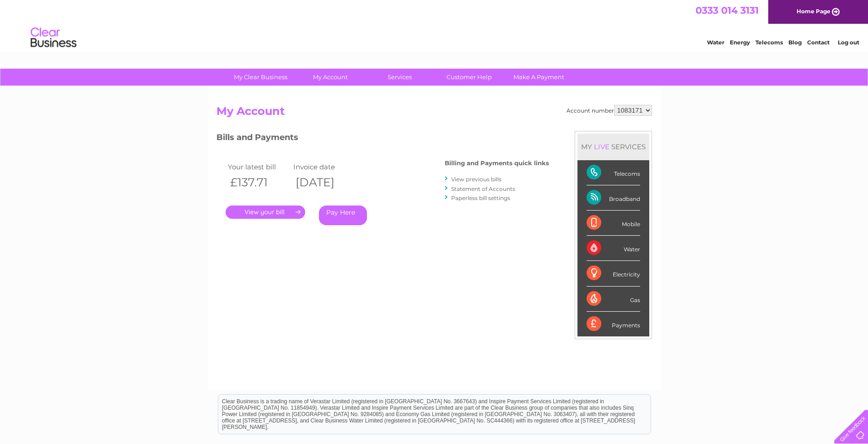 The width and height of the screenshot is (868, 444). What do you see at coordinates (399, 77) in the screenshot?
I see `a: Services` at bounding box center [399, 77].